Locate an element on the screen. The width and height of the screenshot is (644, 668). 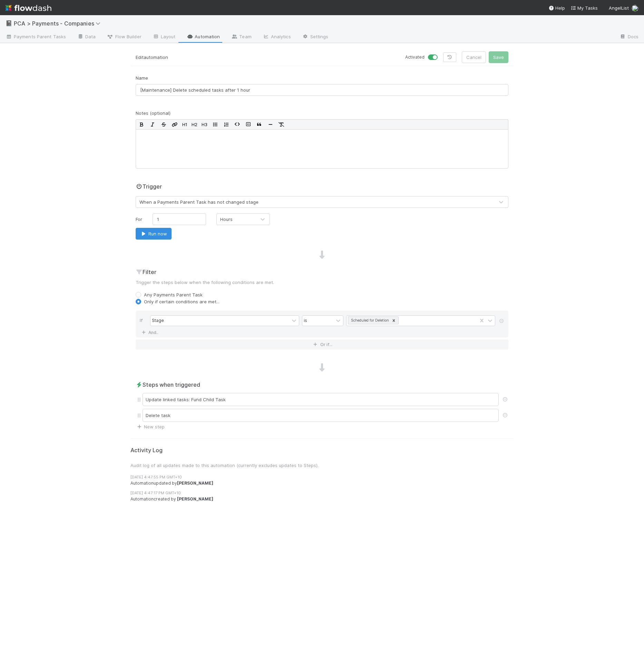
label: Notes (optional) is located at coordinates (153, 113).